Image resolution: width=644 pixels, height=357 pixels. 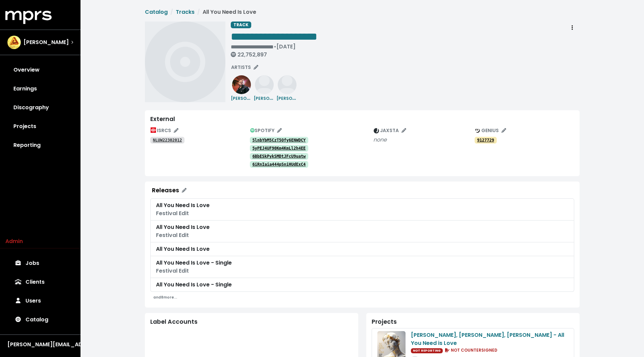 I want to click on span: NOT COUNTERSIGNED, so click(x=470, y=349).